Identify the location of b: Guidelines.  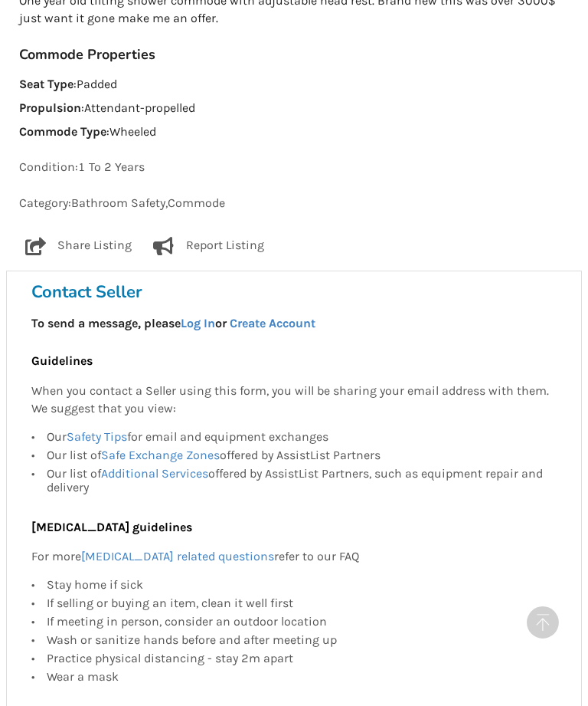
(62, 360).